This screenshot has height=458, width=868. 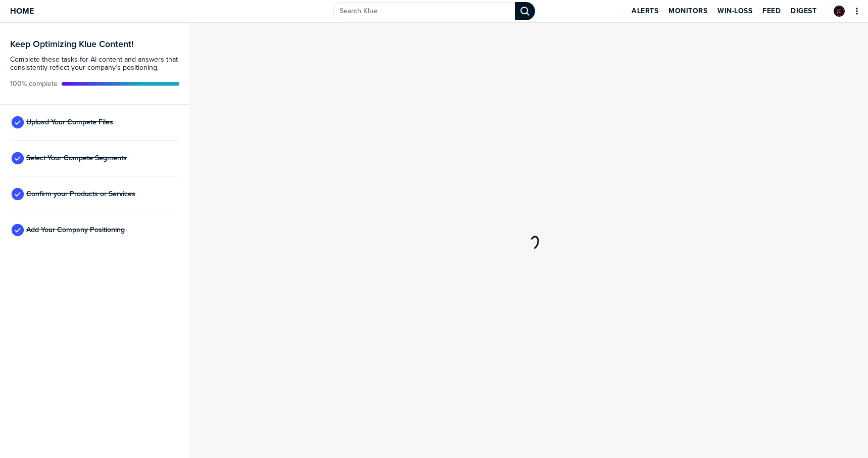 What do you see at coordinates (804, 11) in the screenshot?
I see `span: Digest` at bounding box center [804, 11].